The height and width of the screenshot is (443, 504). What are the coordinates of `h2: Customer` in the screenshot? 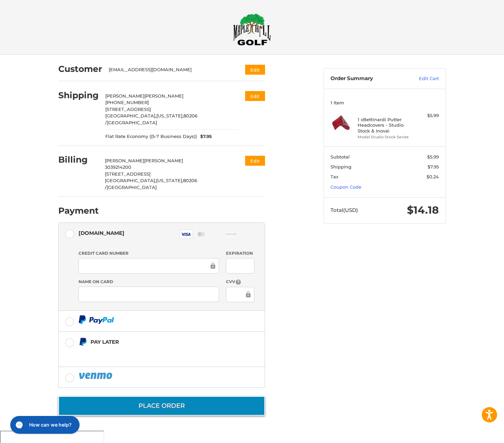 It's located at (80, 69).